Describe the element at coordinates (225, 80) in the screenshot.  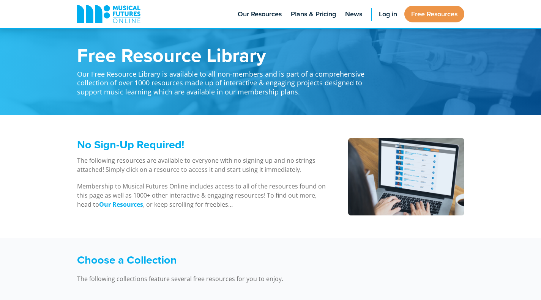
I see `p: Our Free Resource Library is available to all non-members and is part of a comprehensive collecti...` at that location.